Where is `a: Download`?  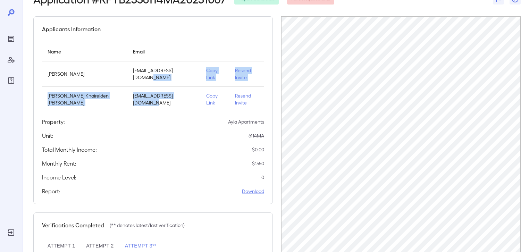
a: Download is located at coordinates (253, 191).